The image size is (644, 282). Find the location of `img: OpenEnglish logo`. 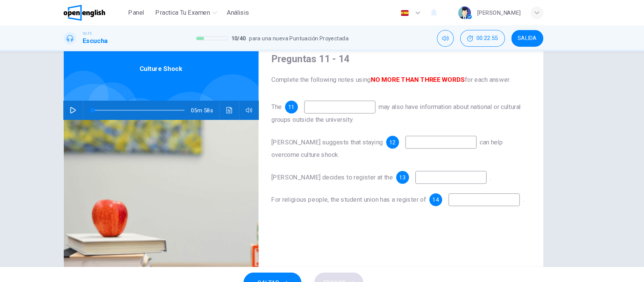

img: OpenEnglish logo is located at coordinates (115, 12).